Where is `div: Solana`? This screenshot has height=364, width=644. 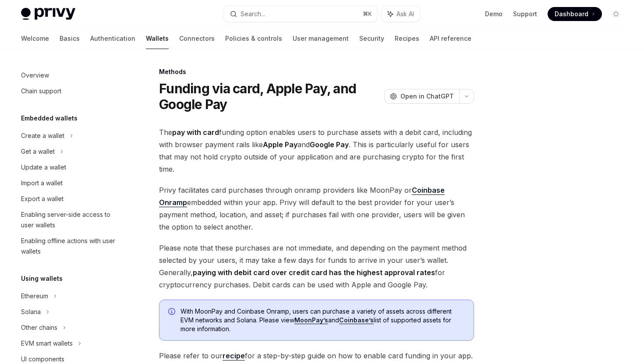 div: Solana is located at coordinates (31, 312).